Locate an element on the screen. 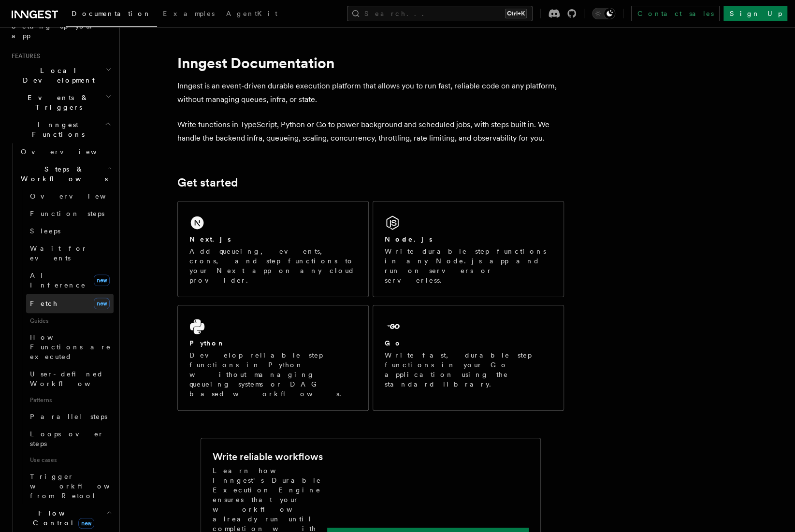 This screenshot has height=532, width=795. span: Sleeps is located at coordinates (45, 231).